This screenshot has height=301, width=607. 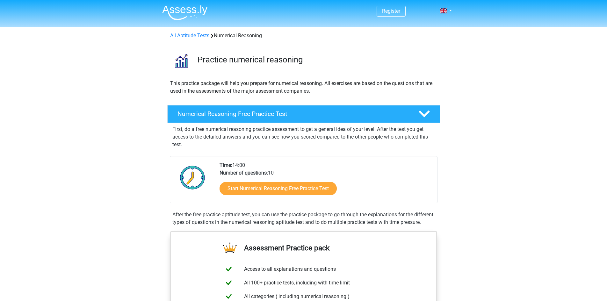 What do you see at coordinates (304, 87) in the screenshot?
I see `p: This practice package will help you prepare for numerical reasoning. All exercises are based on t...` at bounding box center [304, 87].